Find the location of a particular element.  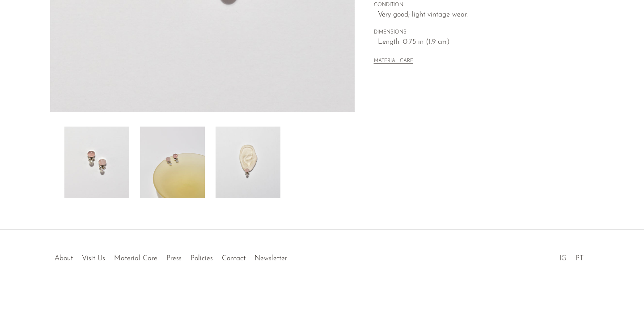

ul: Quick links is located at coordinates (171, 256).